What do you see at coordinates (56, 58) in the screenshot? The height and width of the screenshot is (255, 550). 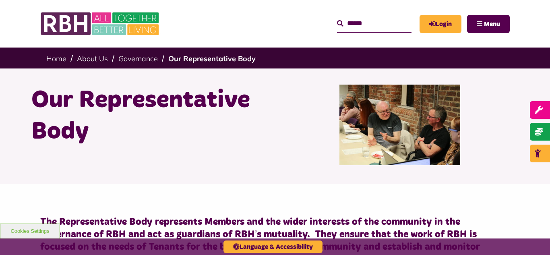 I see `a: Home` at bounding box center [56, 58].